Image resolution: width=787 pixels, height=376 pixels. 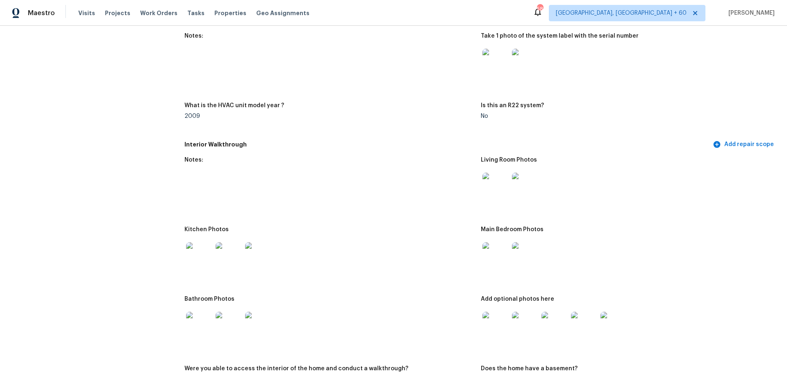 I want to click on h5: Take 1 photo of the system label with the serial number, so click(x=559, y=36).